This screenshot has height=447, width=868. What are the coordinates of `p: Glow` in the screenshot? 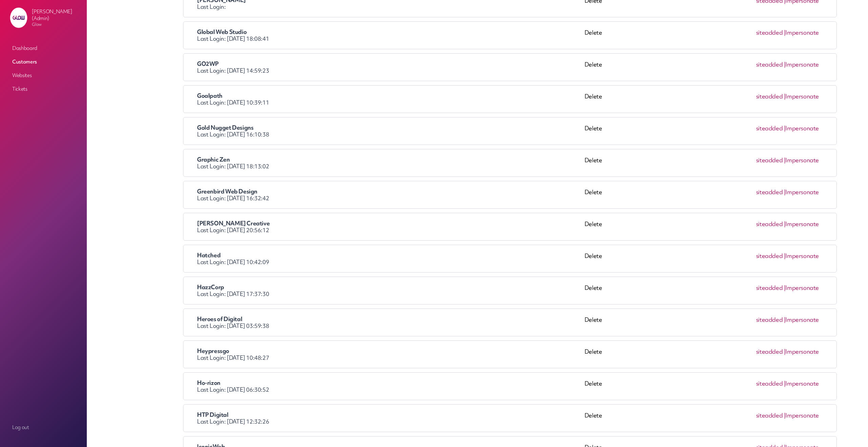 It's located at (57, 24).